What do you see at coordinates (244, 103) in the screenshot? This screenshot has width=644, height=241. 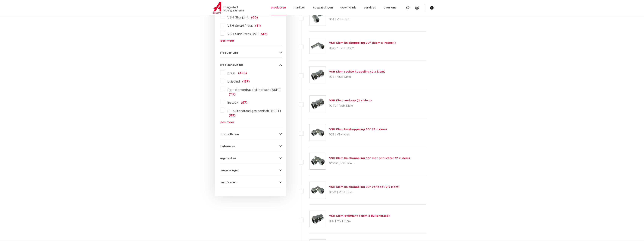 I see `span: (97)` at bounding box center [244, 103].